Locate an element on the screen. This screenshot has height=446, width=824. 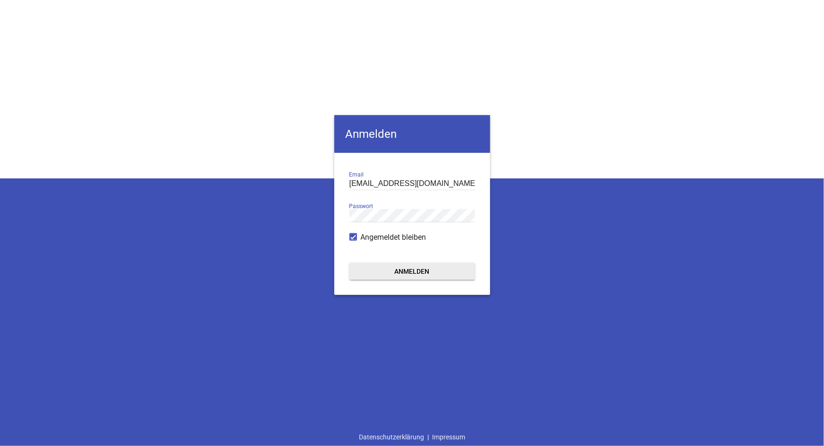
a: Impressum is located at coordinates (448, 437).